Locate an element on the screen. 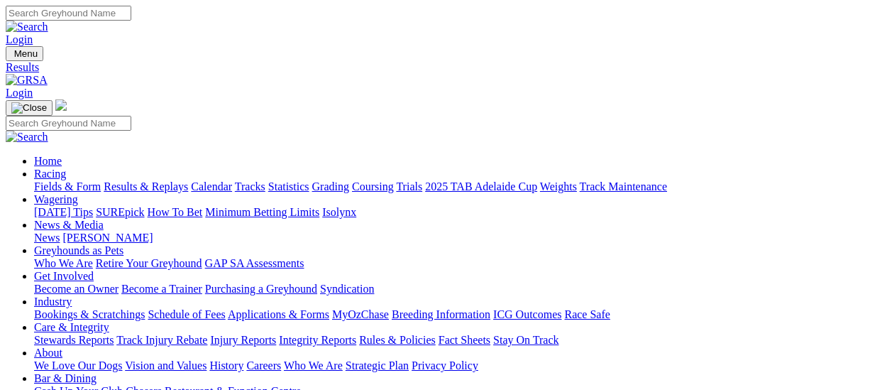 Image resolution: width=892 pixels, height=390 pixels. img: Close is located at coordinates (29, 108).